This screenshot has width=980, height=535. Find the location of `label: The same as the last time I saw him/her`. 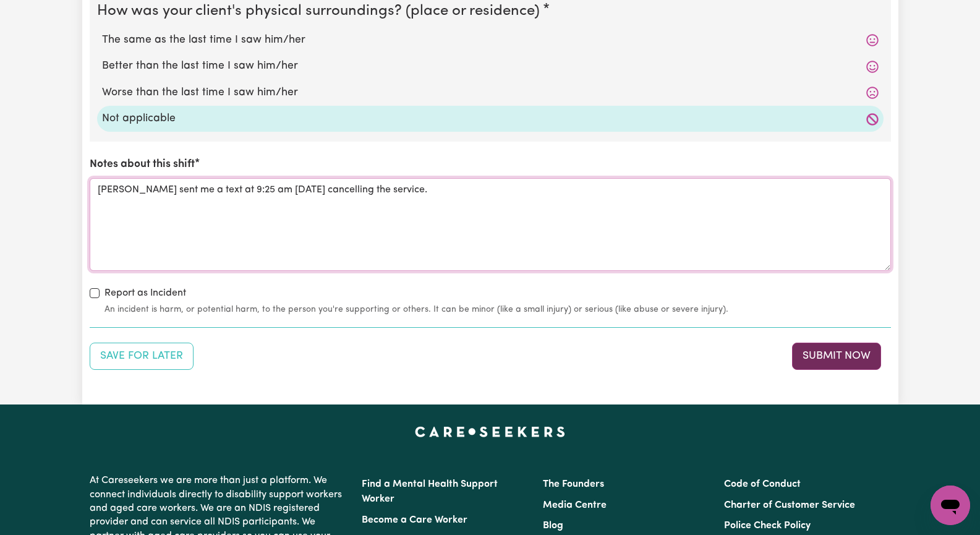

label: The same as the last time I saw him/her is located at coordinates (490, 40).